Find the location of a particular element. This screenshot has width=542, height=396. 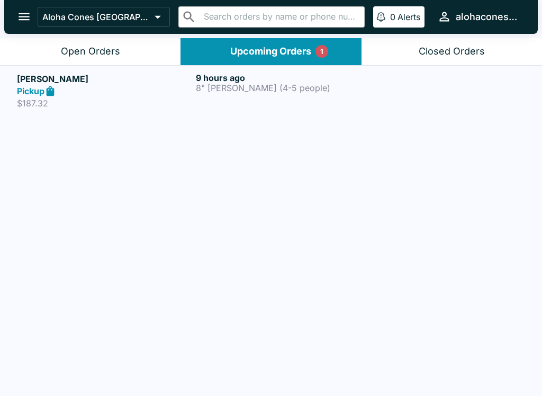

div: Upcoming Orders is located at coordinates (271, 51).